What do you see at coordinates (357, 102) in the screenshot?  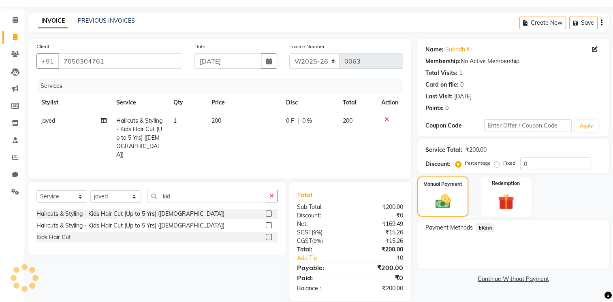 I see `th: Total` at bounding box center [357, 102].